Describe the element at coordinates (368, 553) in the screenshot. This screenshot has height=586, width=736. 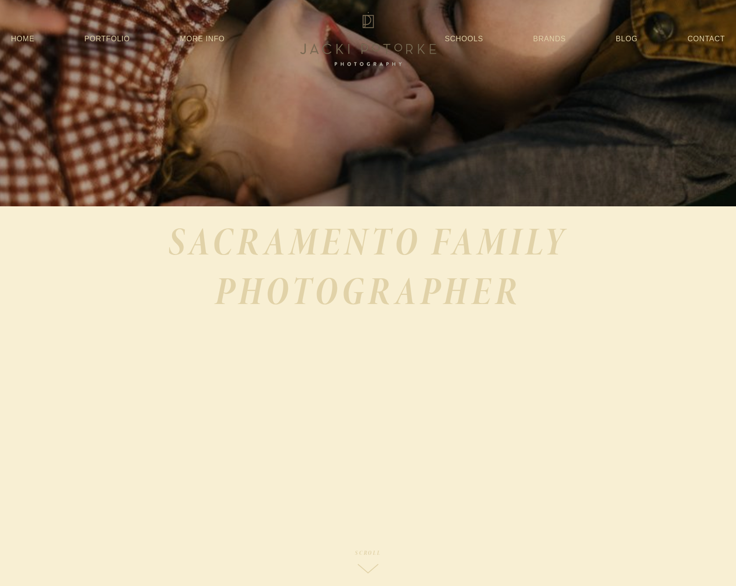
I see `div: Scroll` at that location.